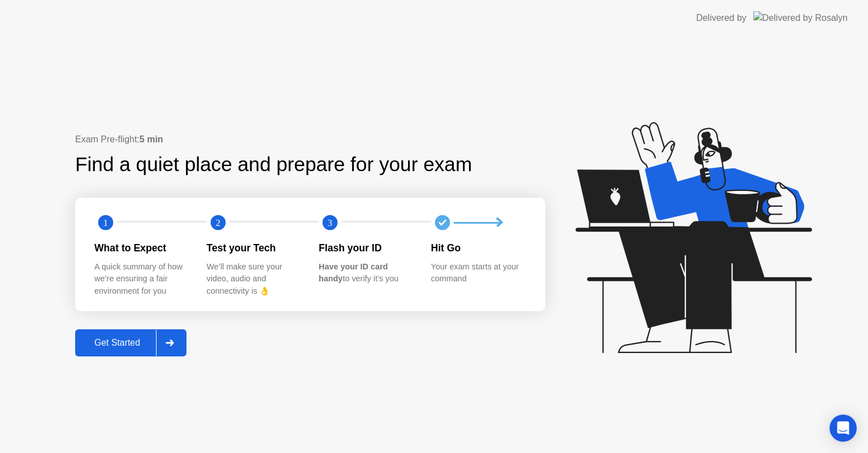  What do you see at coordinates (254, 248) in the screenshot?
I see `div: Test your Tech` at bounding box center [254, 248].